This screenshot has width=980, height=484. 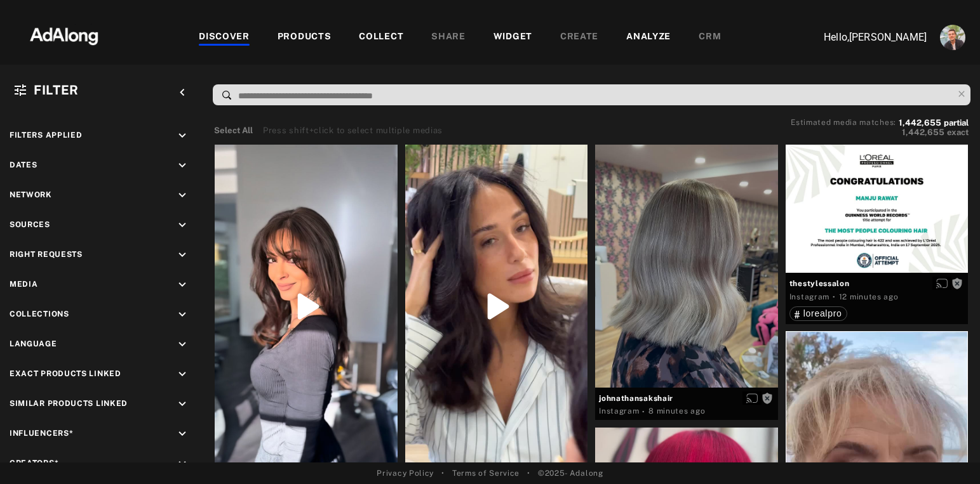 What do you see at coordinates (869, 297) in the screenshot?
I see `time: 2025-10-10T08:18:26.000Z` at bounding box center [869, 297].